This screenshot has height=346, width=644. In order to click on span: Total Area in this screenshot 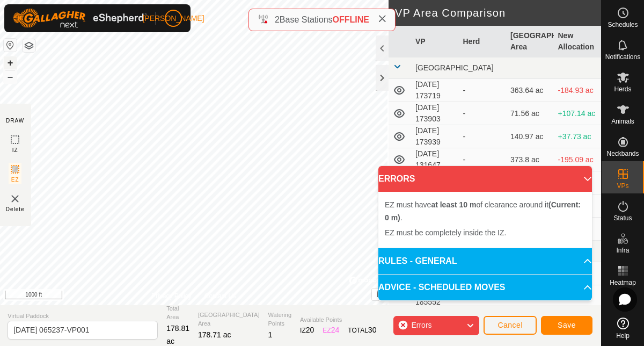, I will do `click(177, 312)`.